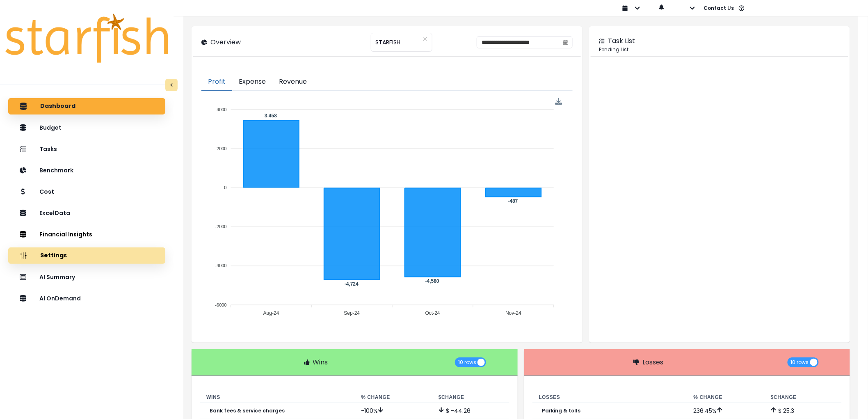 The height and width of the screenshot is (419, 868). What do you see at coordinates (216, 82) in the screenshot?
I see `button: Profit` at bounding box center [216, 82].